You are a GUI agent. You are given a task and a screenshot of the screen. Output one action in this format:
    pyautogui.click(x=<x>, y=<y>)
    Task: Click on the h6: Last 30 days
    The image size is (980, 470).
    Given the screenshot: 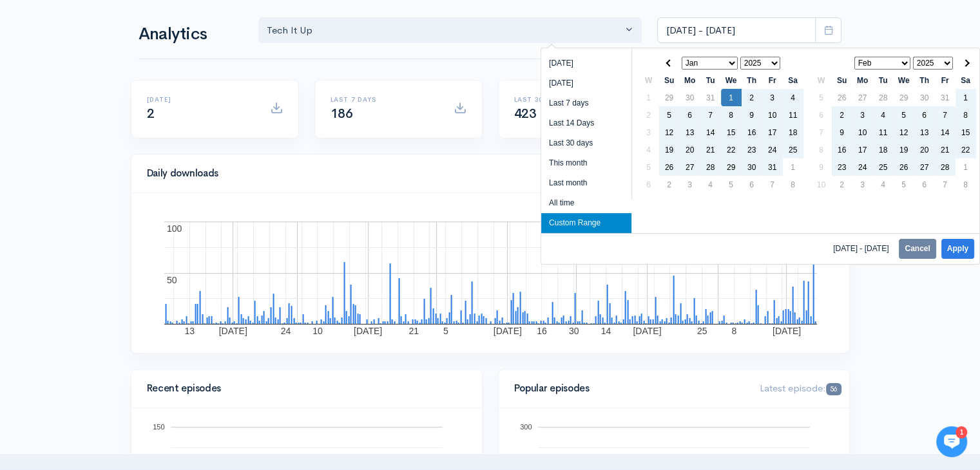 What is the action you would take?
    pyautogui.click(x=567, y=99)
    